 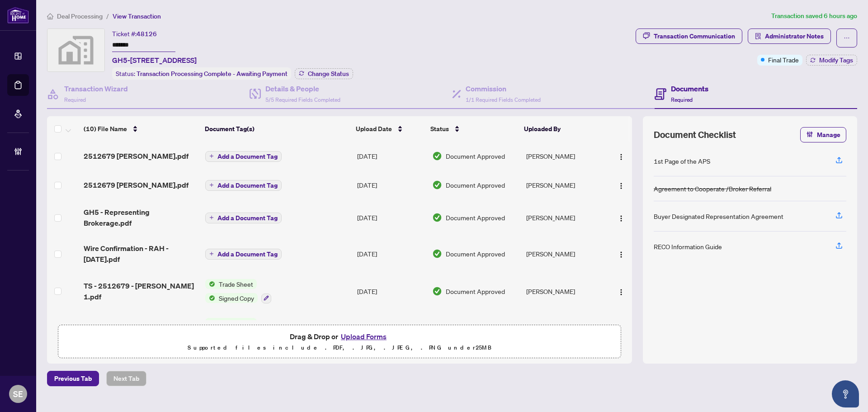 What do you see at coordinates (690, 88) in the screenshot?
I see `h4: Documents` at bounding box center [690, 88].